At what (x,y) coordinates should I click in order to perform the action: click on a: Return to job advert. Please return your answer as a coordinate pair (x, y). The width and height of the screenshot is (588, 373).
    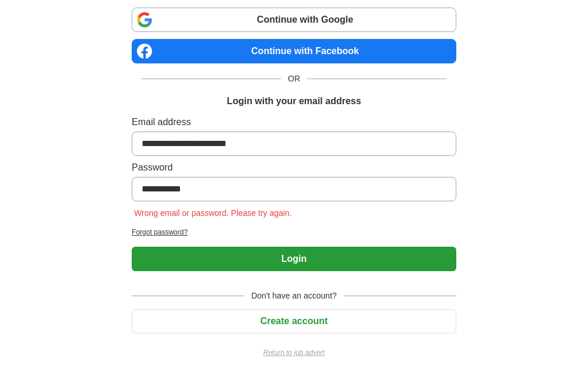
    Looking at the image, I should click on (294, 353).